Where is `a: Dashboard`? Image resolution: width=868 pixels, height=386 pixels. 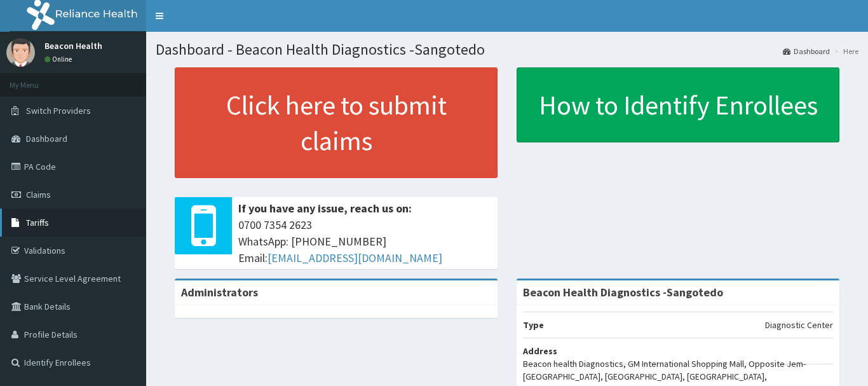 a: Dashboard is located at coordinates (806, 51).